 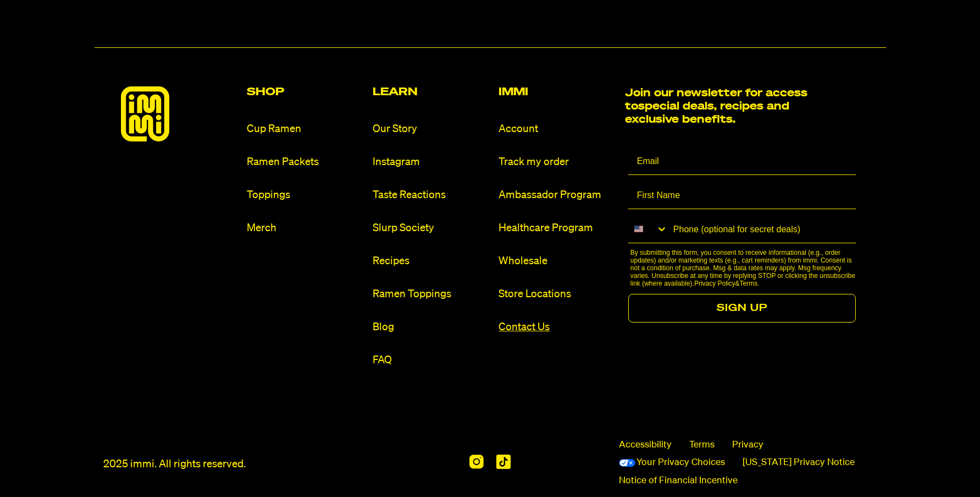 I want to click on p: By submitting this form, you consent to receive informational (e.g., order updates) and/or market..., so click(x=745, y=267).